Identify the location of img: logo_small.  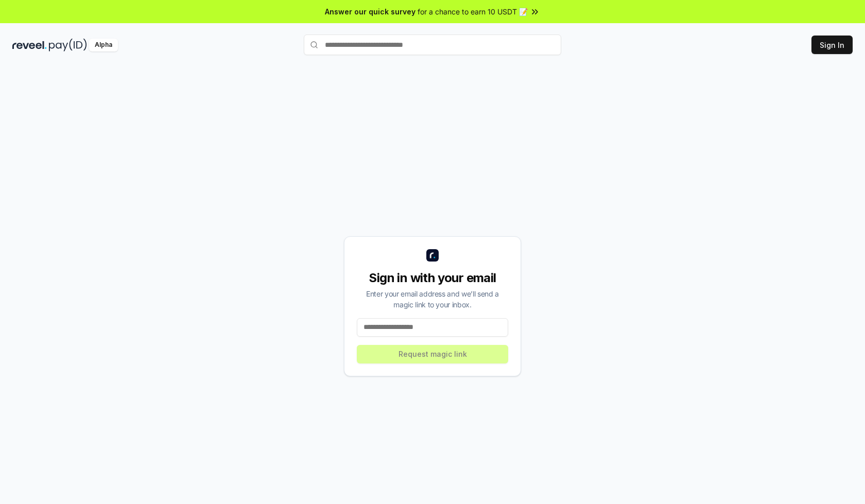
(432, 255).